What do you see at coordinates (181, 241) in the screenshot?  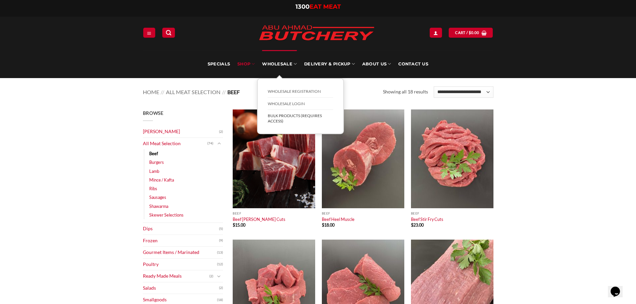 I see `a: Frozen` at bounding box center [181, 241].